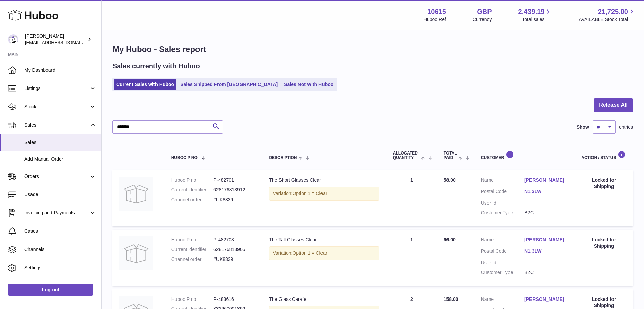 Image resolution: width=644 pixels, height=309 pixels. Describe the element at coordinates (156, 66) in the screenshot. I see `h2: Sales currently with Huboo` at that location.